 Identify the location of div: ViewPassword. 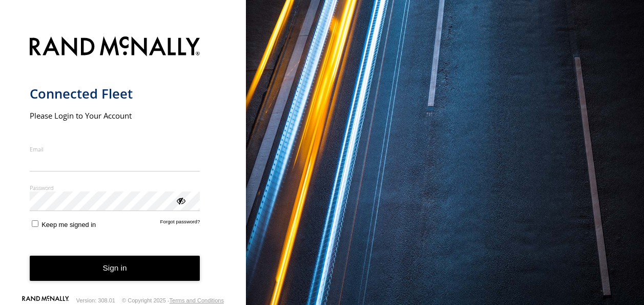
(180, 200).